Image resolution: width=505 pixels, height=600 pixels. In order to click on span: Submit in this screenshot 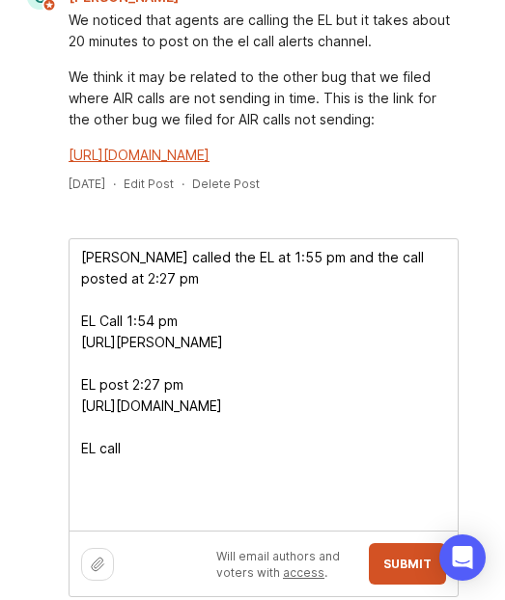, I will do `click(407, 564)`.